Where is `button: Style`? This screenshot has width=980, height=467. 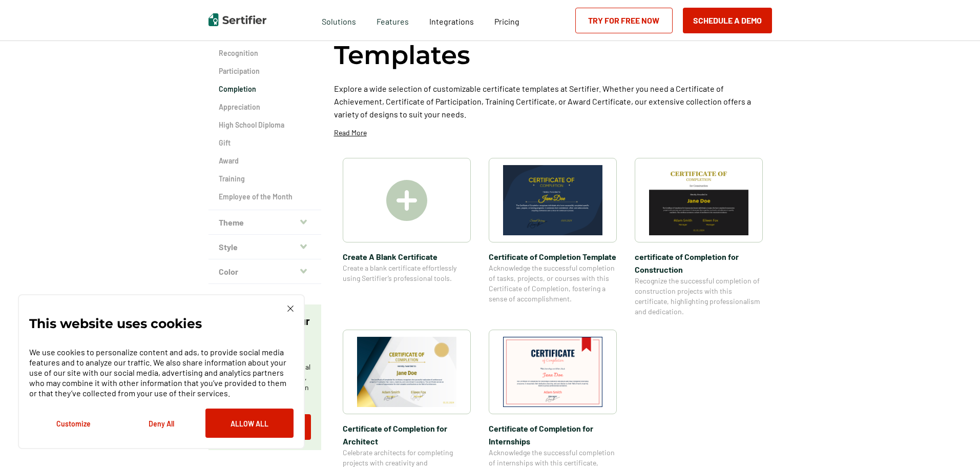 button: Style is located at coordinates (265, 247).